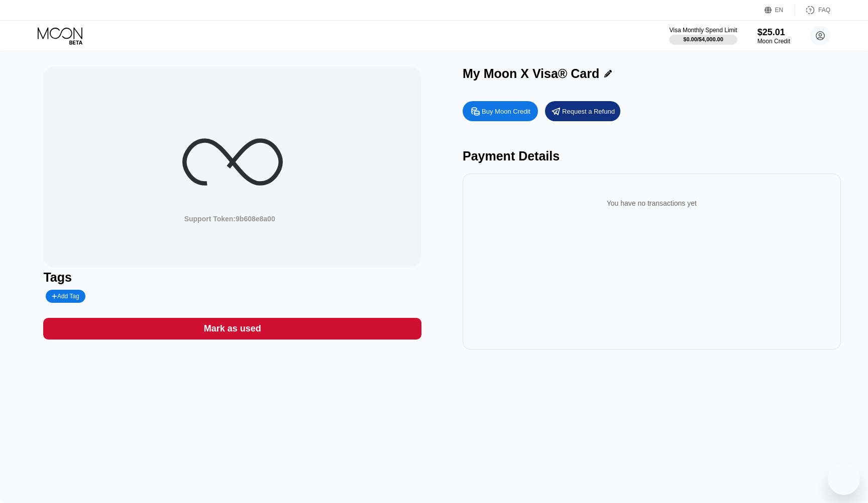  Describe the element at coordinates (703, 39) in the screenshot. I see `div: $0.00 / $4,000.00` at that location.